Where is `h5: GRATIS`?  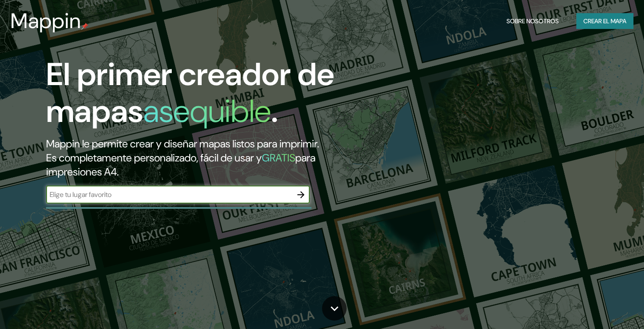
h5: GRATIS is located at coordinates (278, 158).